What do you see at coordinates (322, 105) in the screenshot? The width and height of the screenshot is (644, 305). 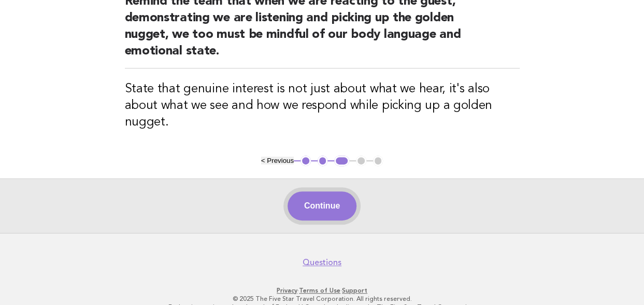 I see `h3: State that genuine interest is not just about what we hear, it's also about what we see and how w...` at bounding box center [322, 105].